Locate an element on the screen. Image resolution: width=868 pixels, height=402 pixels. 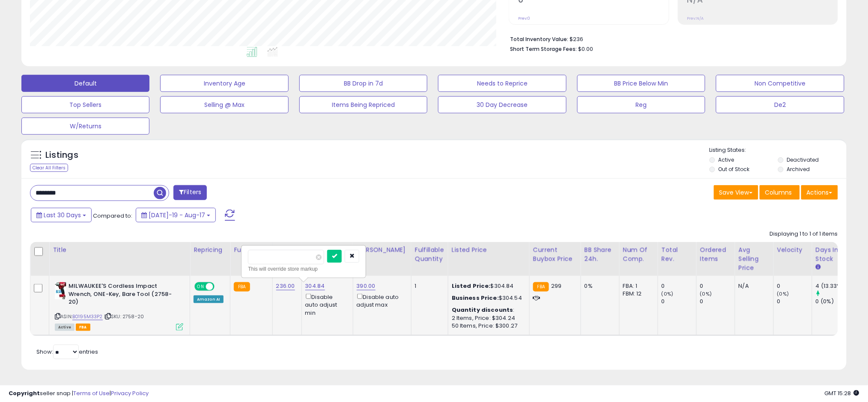
button: BB Price Below Min is located at coordinates (641, 84).